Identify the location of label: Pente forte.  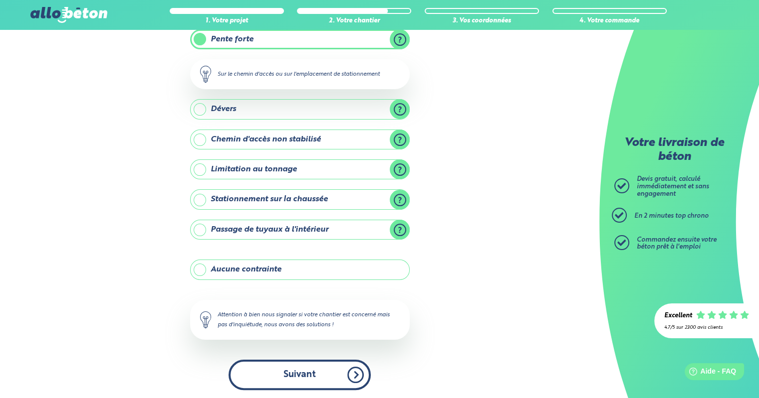
(300, 39).